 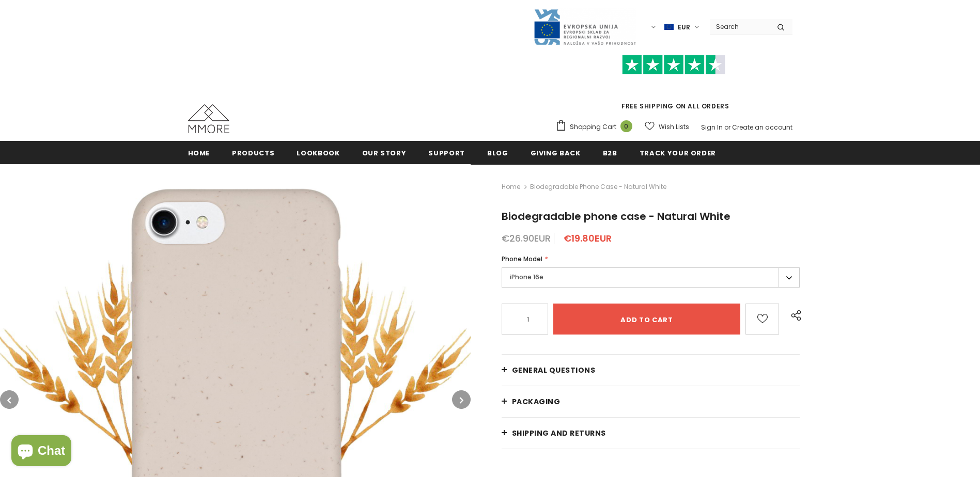 What do you see at coordinates (525, 238) in the screenshot?
I see `span: €26.90EUR` at bounding box center [525, 238].